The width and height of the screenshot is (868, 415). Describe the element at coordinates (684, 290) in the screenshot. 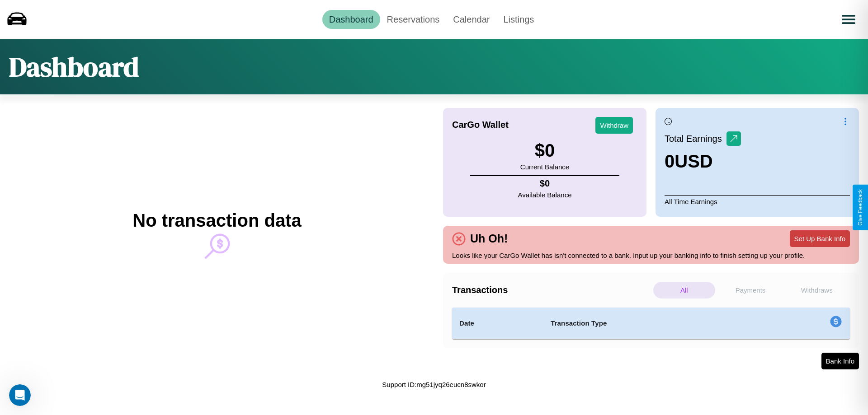

I see `p: All` at that location.